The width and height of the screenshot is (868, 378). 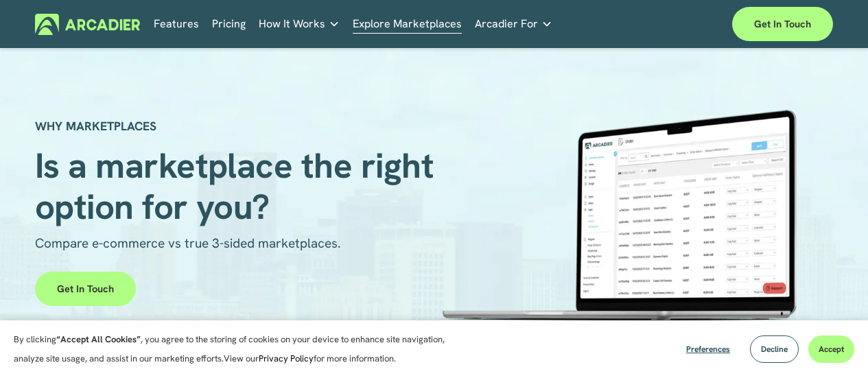 I want to click on strong: WHY MARKETPLACES, so click(x=95, y=125).